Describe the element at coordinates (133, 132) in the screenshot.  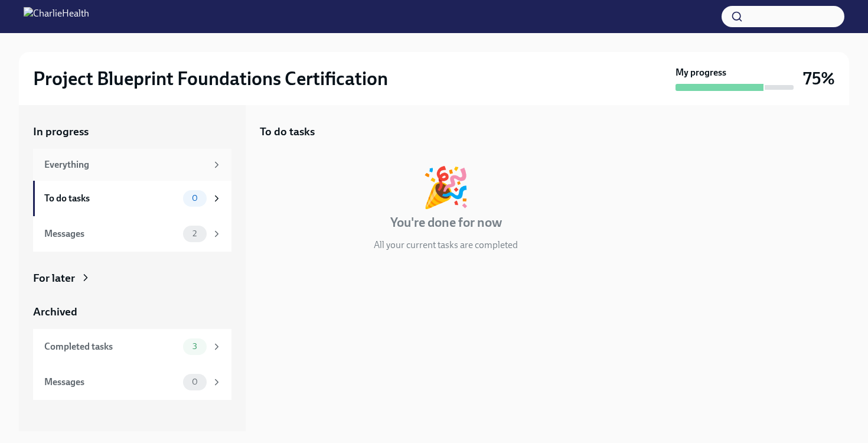
I see `div: In progress` at that location.